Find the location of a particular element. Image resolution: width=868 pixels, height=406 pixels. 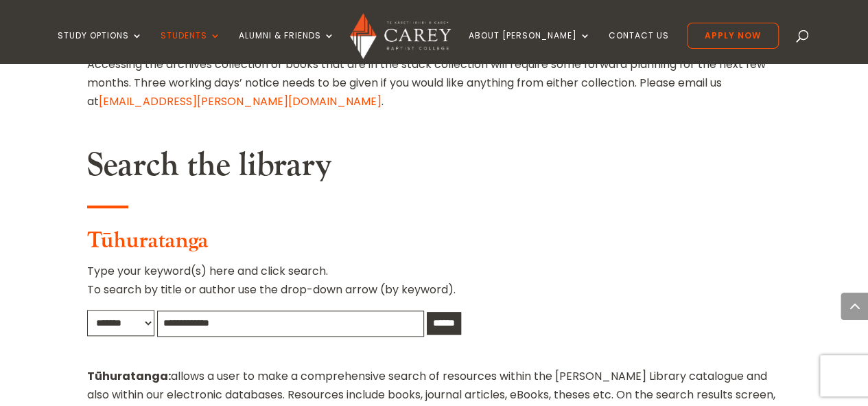

strong: Tūhuratanga: is located at coordinates (129, 375).